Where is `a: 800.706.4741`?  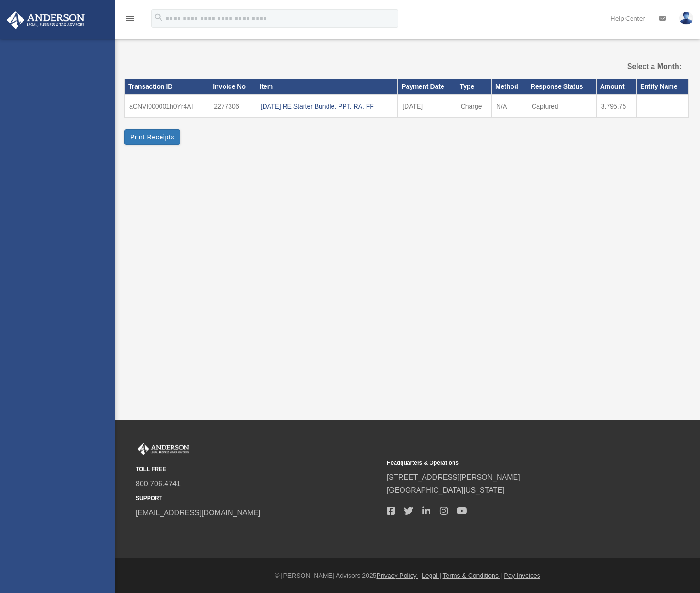 a: 800.706.4741 is located at coordinates (158, 483).